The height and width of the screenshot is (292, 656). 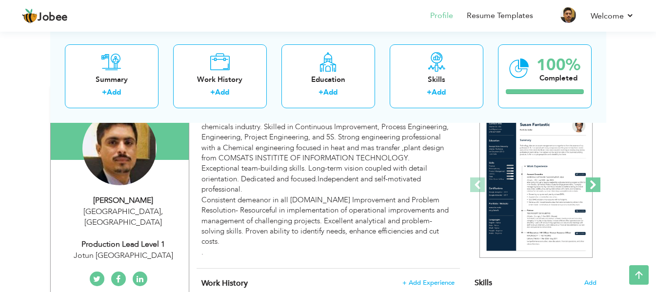 I want to click on div: Skills, so click(x=436, y=79).